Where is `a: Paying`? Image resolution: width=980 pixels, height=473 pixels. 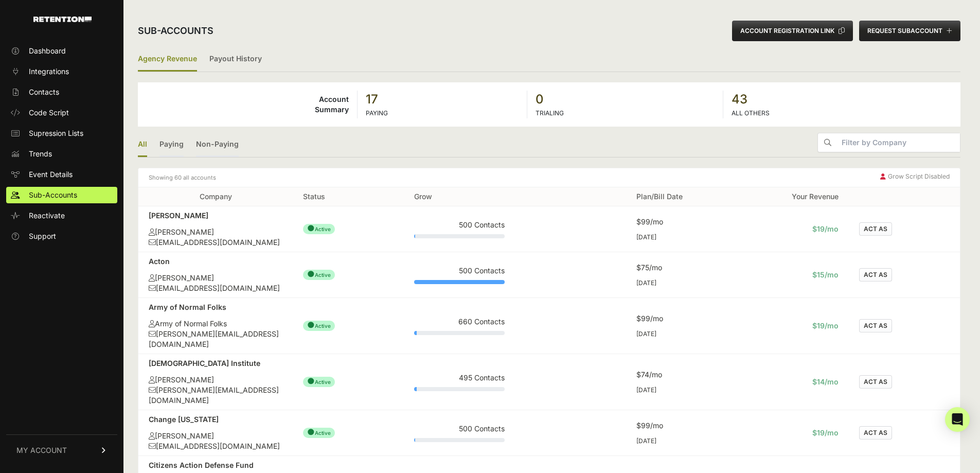
a: Paying is located at coordinates (171, 145).